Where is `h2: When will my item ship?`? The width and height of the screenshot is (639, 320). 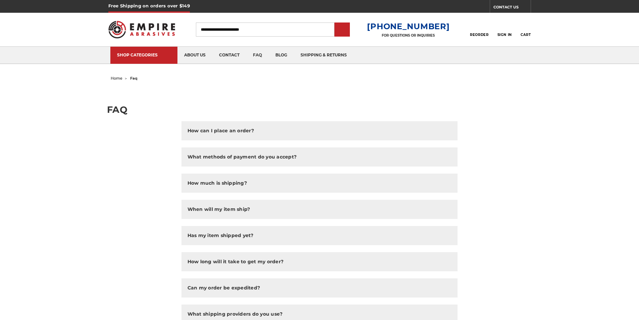
h2: When will my item ship? is located at coordinates (219, 209).